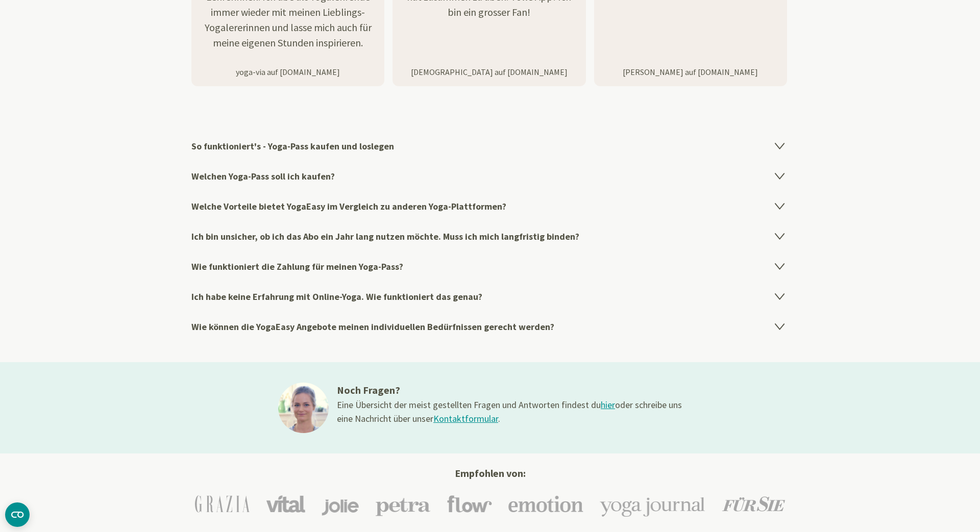 This screenshot has height=532, width=980. Describe the element at coordinates (546, 504) in the screenshot. I see `img: Emotion Logo` at that location.